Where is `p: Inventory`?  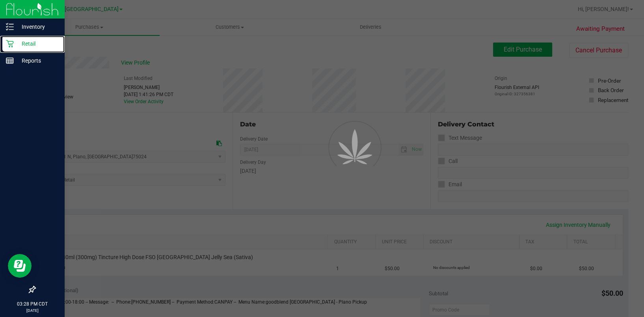 p: Inventory is located at coordinates (37, 27).